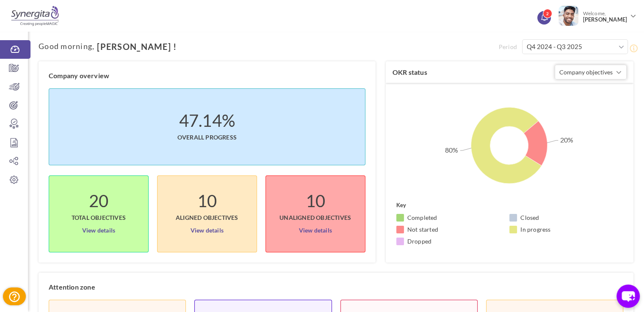 The width and height of the screenshot is (644, 312). Describe the element at coordinates (628, 296) in the screenshot. I see `button: chat-button` at that location.